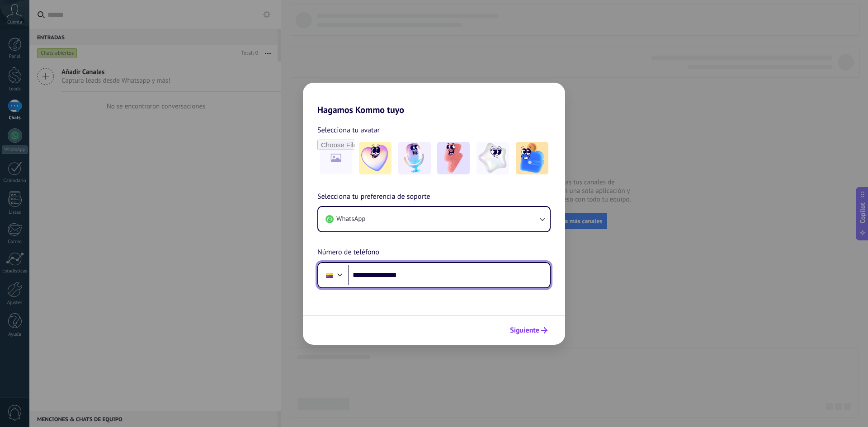 This screenshot has height=427, width=868. I want to click on img: -4.jpeg, so click(493, 158).